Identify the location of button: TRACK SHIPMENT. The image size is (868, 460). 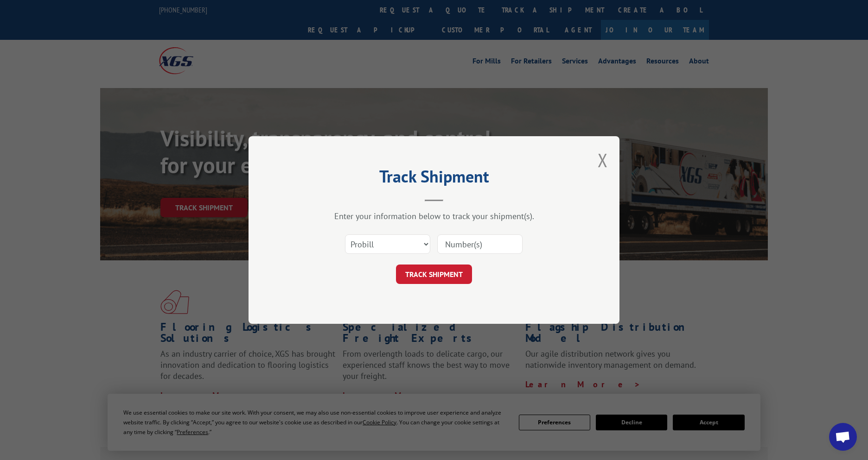
(434, 275).